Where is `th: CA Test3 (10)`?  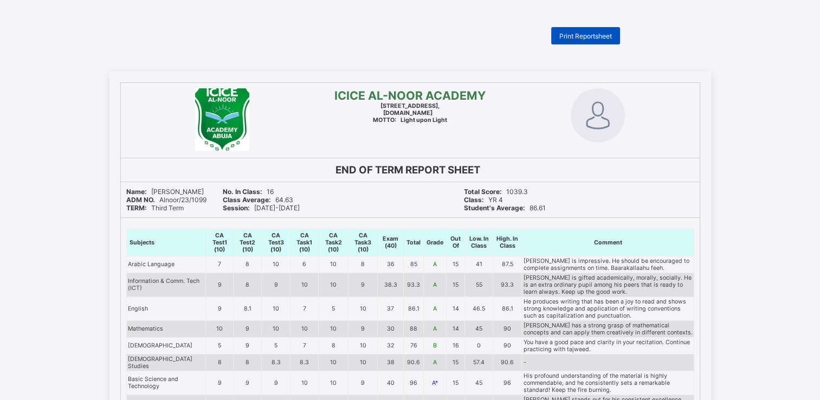 th: CA Test3 (10) is located at coordinates (276, 242).